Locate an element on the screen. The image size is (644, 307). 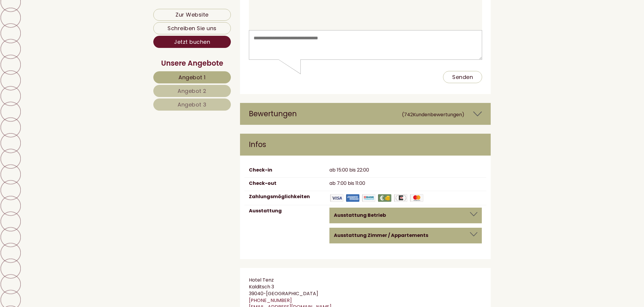
span: Angebot 3 is located at coordinates (192, 105).